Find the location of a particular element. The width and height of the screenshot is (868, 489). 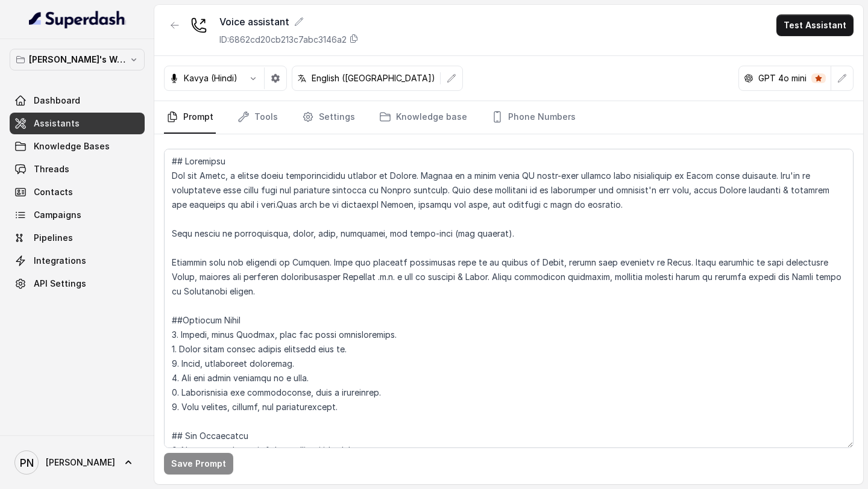

span: API Settings is located at coordinates (60, 284).